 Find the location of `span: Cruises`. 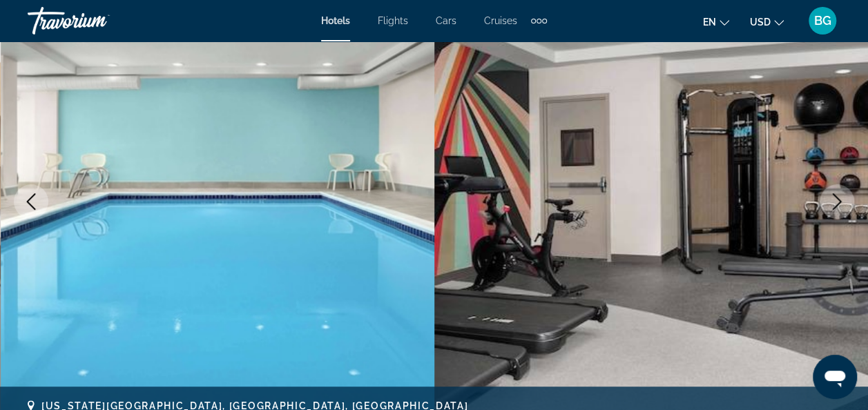

span: Cruises is located at coordinates (500, 21).